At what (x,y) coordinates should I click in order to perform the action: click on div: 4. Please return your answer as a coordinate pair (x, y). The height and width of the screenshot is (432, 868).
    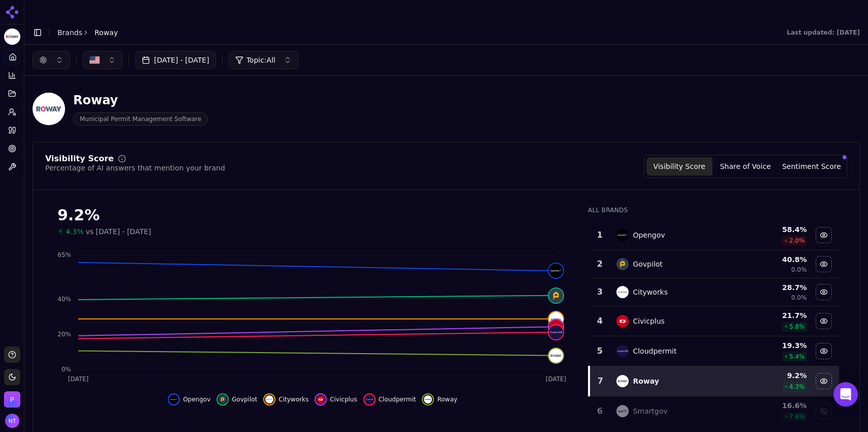
    Looking at the image, I should click on (599, 321).